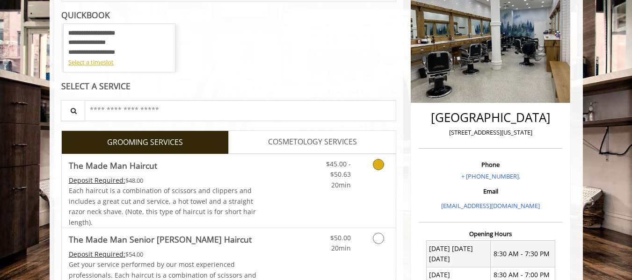  I want to click on div: $54.00, so click(163, 254).